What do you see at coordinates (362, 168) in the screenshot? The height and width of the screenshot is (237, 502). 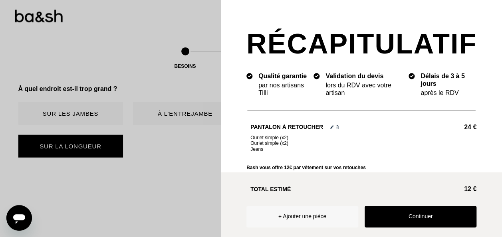 I see `div: Bash vous offre 12€ par vêtement sur vos retouches` at bounding box center [362, 168].